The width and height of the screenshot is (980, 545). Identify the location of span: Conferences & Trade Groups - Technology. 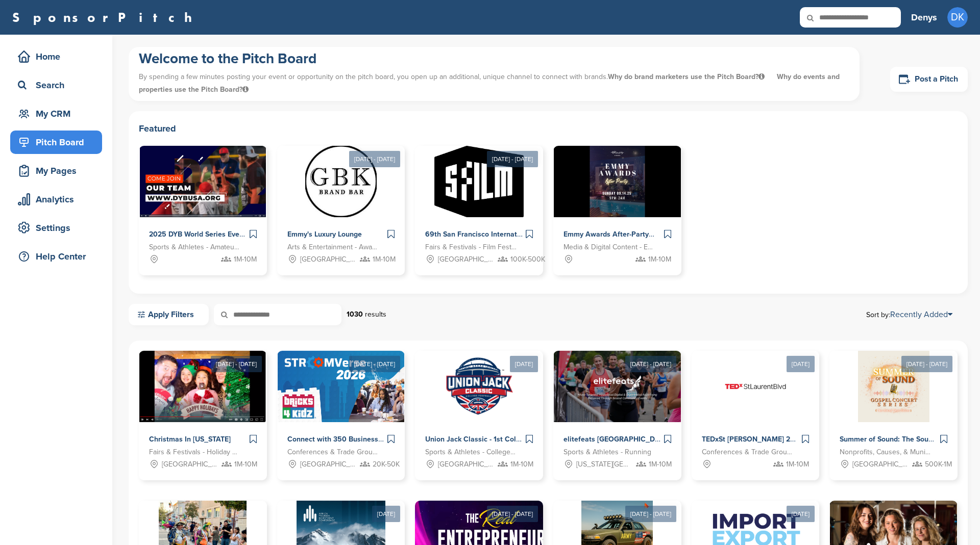
(334, 452).